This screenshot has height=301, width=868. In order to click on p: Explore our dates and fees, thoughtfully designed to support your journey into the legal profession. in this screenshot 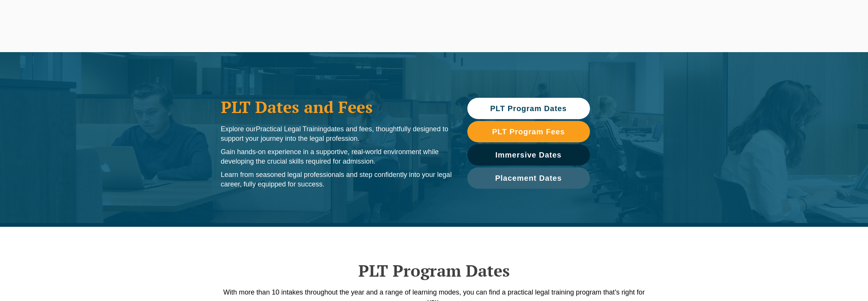, I will do `click(336, 134)`.